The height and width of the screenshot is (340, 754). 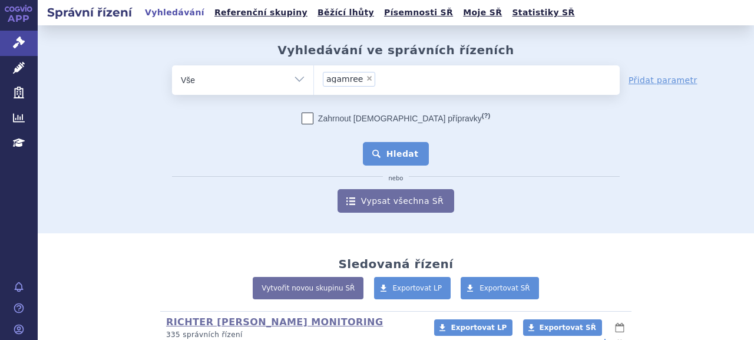 I want to click on a: Písemnosti SŘ, so click(x=418, y=12).